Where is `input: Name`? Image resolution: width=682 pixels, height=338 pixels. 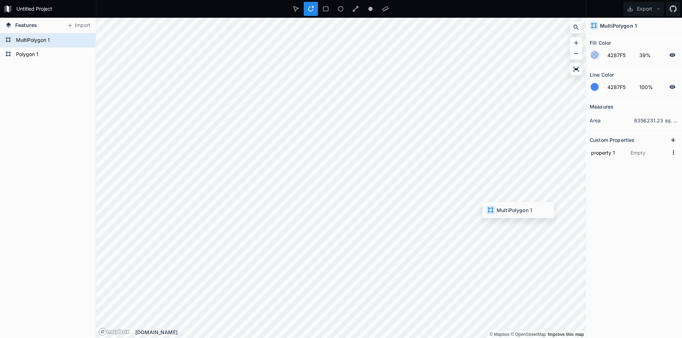 input: Name is located at coordinates (607, 153).